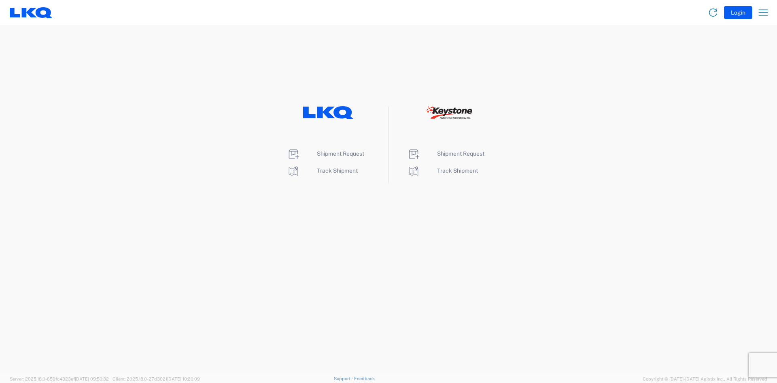 This screenshot has width=777, height=383. Describe the element at coordinates (156, 379) in the screenshot. I see `span: Client: 2025.18.0-27d3021` at that location.